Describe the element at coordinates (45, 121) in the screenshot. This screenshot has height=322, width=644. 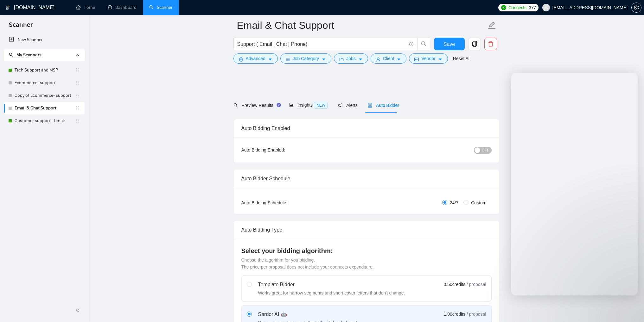
I see `a: Customer support - Umair` at that location.